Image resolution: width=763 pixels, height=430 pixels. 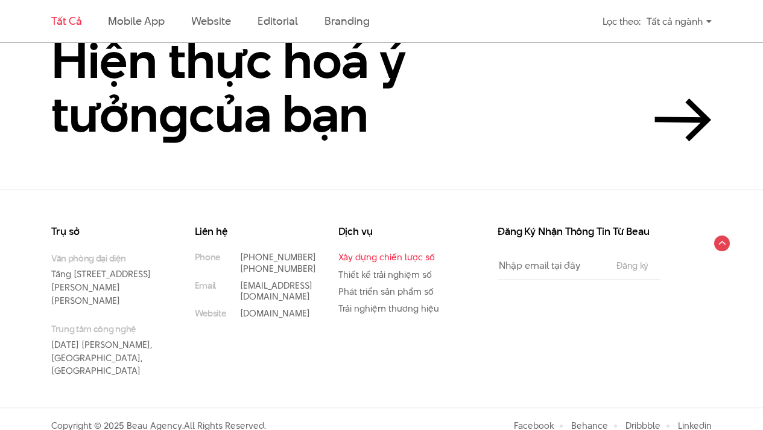 I want to click on a: Editorial, so click(x=278, y=21).